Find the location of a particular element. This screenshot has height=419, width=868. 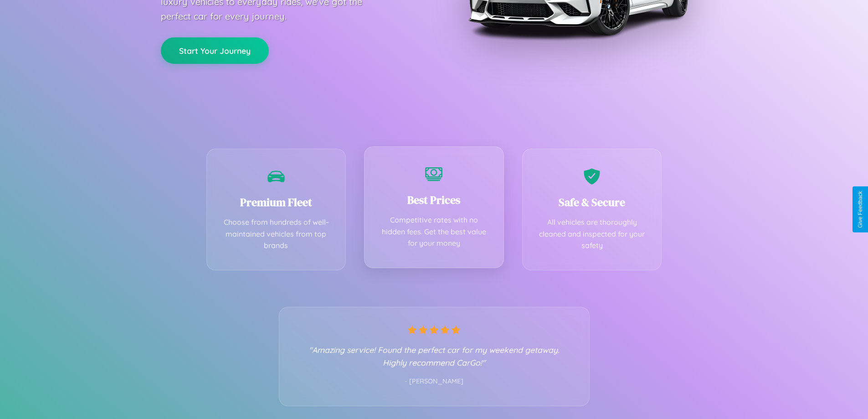

button: Start Your Journey is located at coordinates (214, 51).